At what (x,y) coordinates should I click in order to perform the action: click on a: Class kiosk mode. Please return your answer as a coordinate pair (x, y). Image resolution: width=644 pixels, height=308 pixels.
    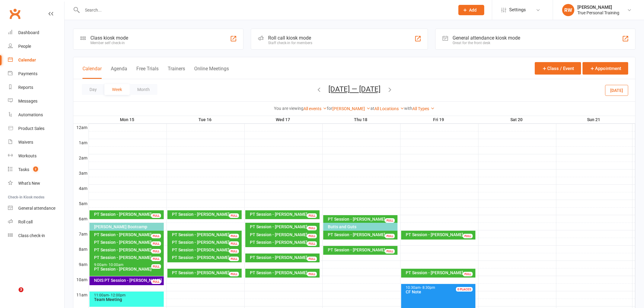
    Looking at the image, I should click on (36, 236).